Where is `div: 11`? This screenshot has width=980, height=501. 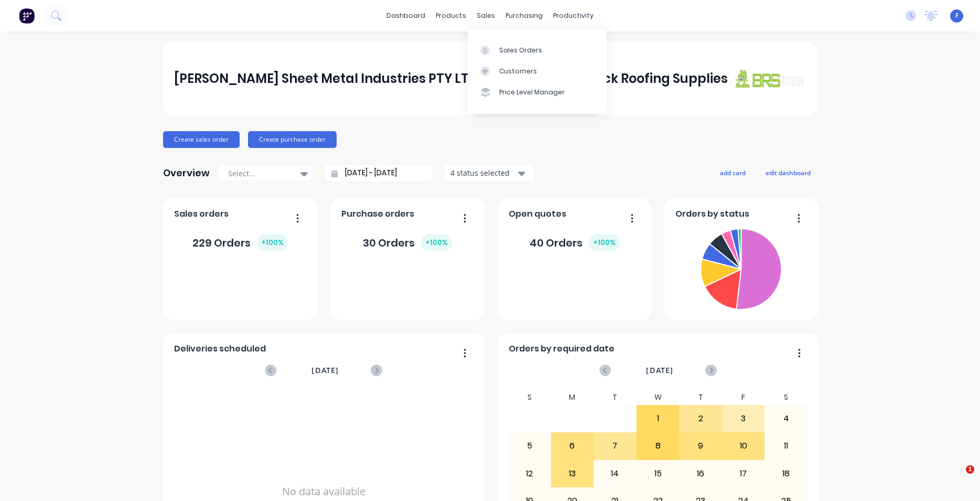 div: 11 is located at coordinates (786, 446).